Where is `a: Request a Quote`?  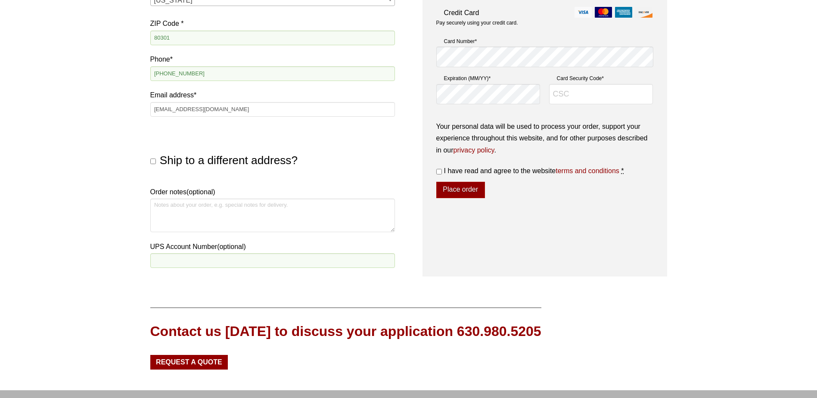 a: Request a Quote is located at coordinates (189, 362).